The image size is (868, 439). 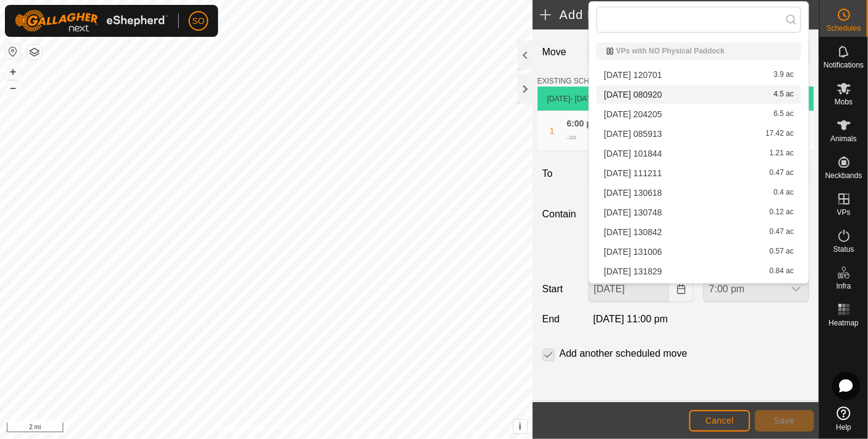 What do you see at coordinates (843, 28) in the screenshot?
I see `span: Schedules` at bounding box center [843, 28].